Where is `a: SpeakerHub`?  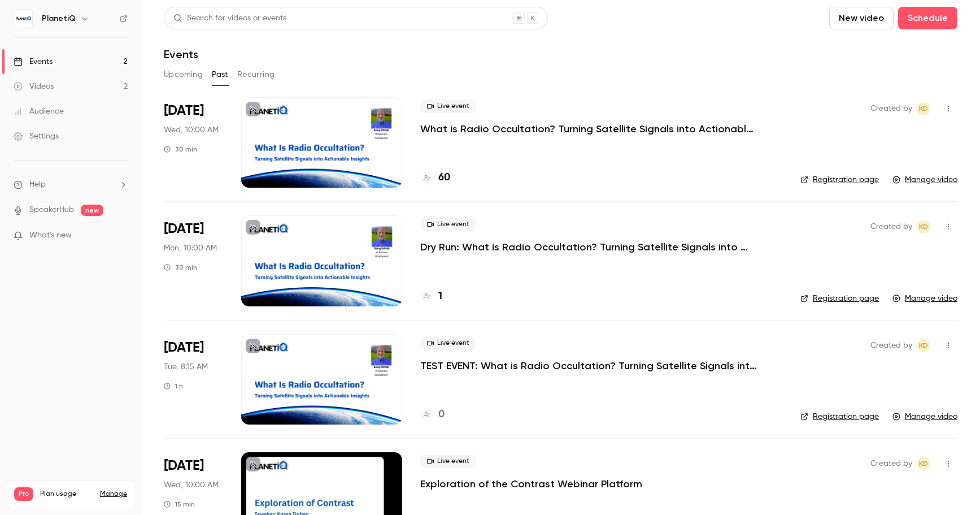
a: SpeakerHub is located at coordinates (51, 210).